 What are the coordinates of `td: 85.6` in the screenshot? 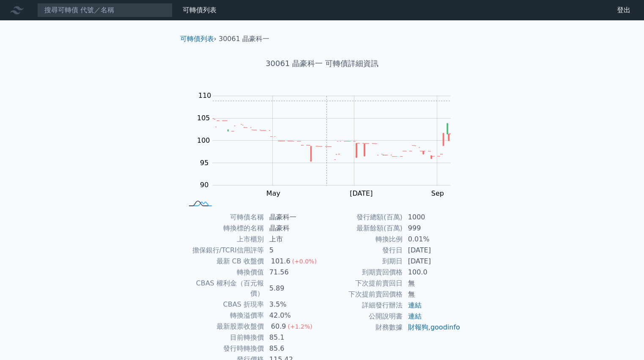 It's located at (293, 348).